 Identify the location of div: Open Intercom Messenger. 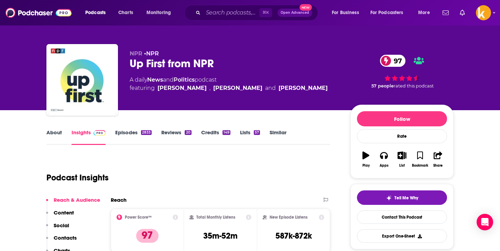
(485, 222).